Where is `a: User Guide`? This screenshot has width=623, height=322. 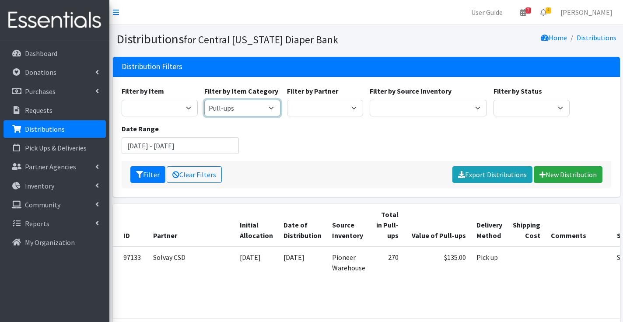
a: User Guide is located at coordinates (487, 12).